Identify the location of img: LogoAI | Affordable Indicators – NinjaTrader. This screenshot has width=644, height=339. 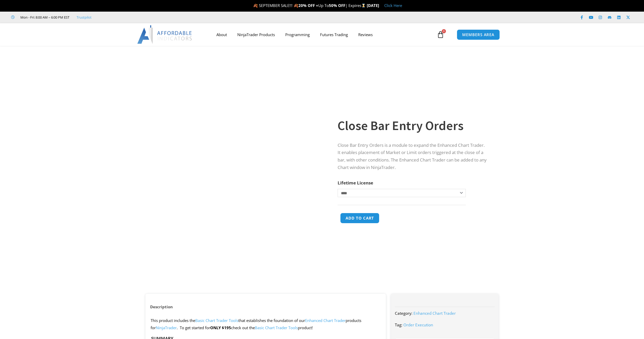
(165, 35).